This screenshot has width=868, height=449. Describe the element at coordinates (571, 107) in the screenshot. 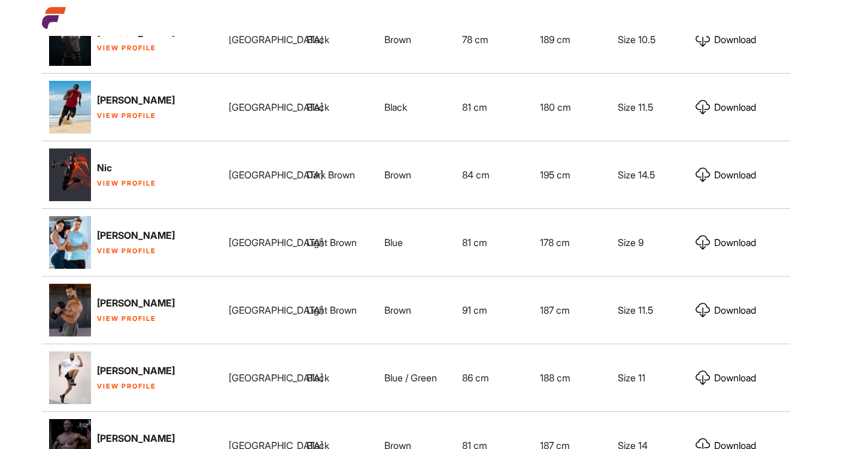

I see `div: 180 cm` at that location.